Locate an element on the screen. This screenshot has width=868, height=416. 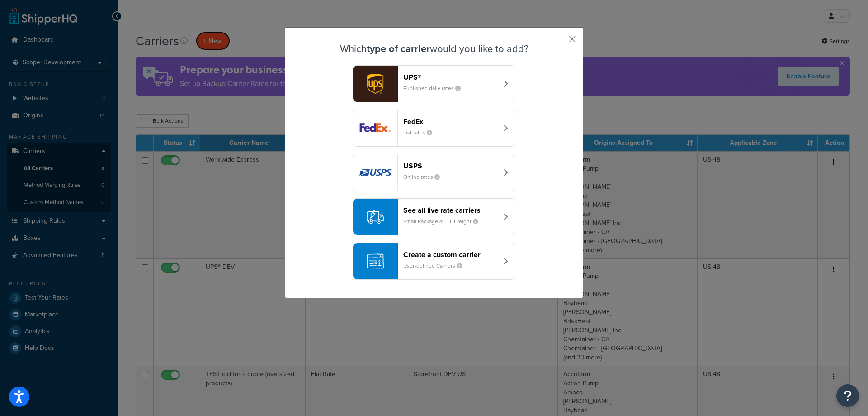
button: Open Resource Center is located at coordinates (848, 396).